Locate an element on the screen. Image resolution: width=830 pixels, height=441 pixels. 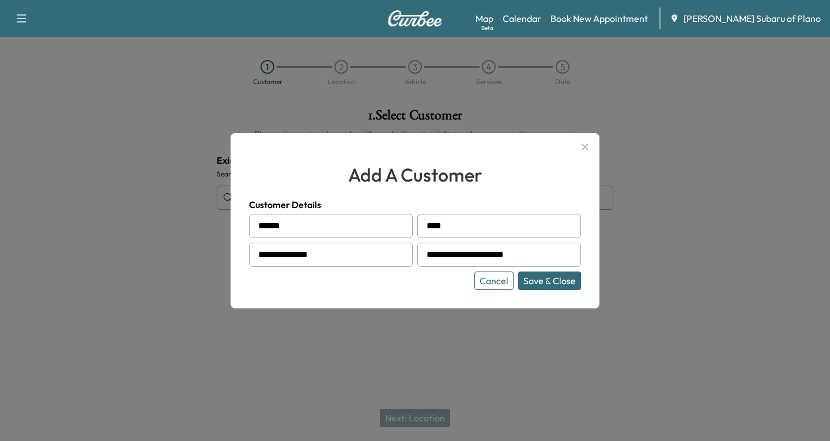
button: Save & Close is located at coordinates (549, 281).